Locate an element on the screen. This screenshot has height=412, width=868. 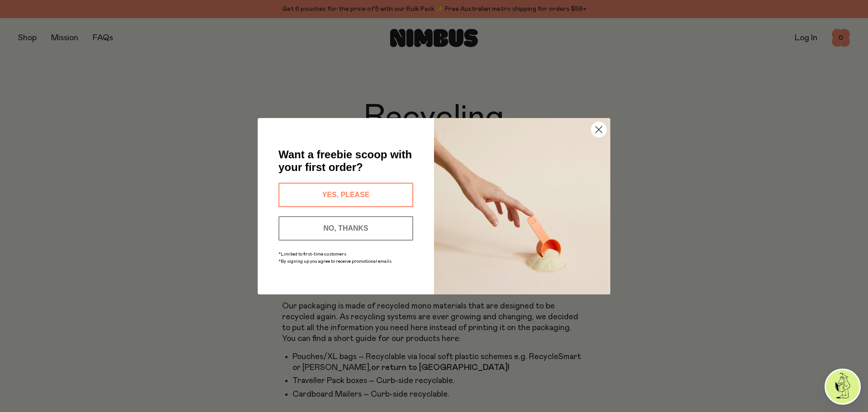
span: Want a freebie scoop with your first order? is located at coordinates (345, 161).